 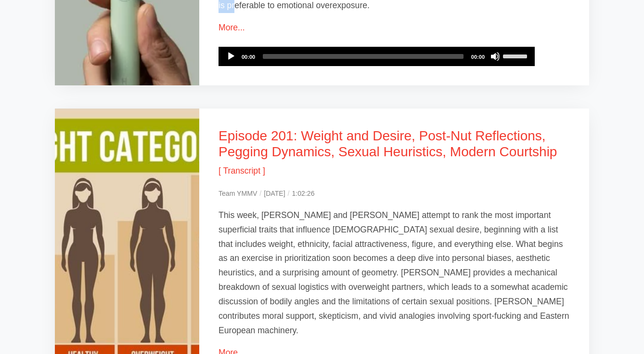 What do you see at coordinates (517, 55) in the screenshot?
I see `a: Volume Slider` at bounding box center [517, 55].